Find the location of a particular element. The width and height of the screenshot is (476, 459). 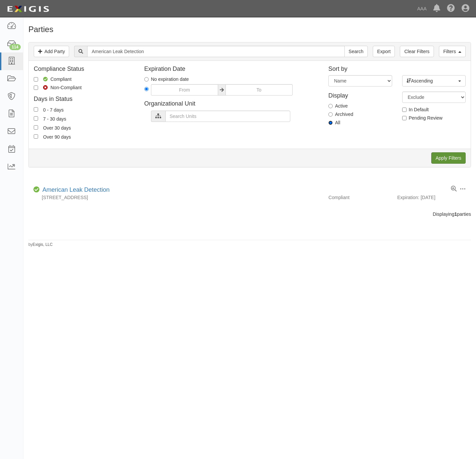

div: Over 90 days is located at coordinates (57, 136).